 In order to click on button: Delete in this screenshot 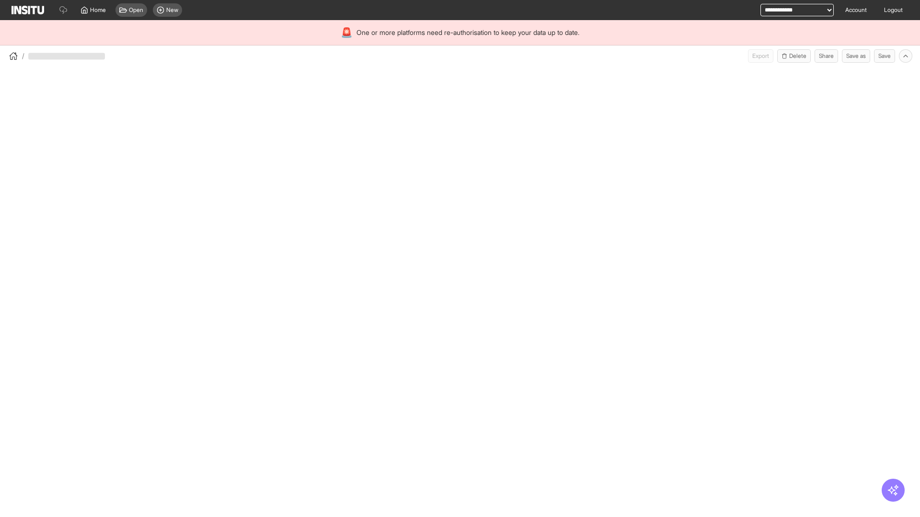, I will do `click(794, 56)`.